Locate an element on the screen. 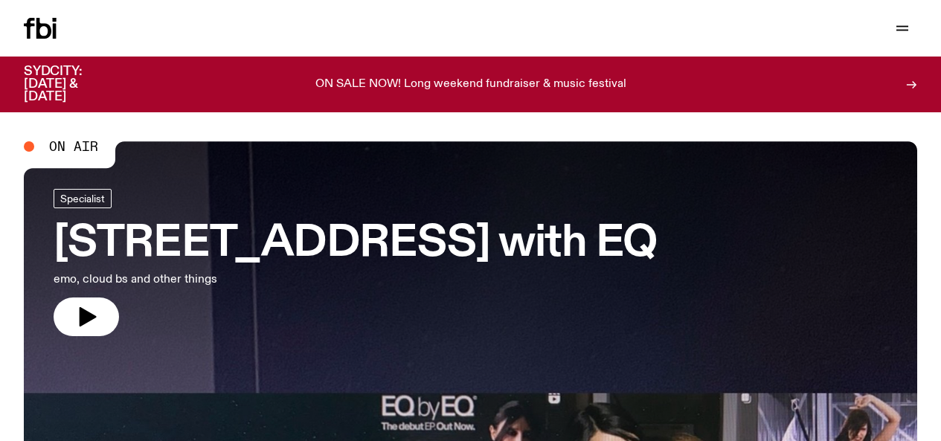  a: Specialist is located at coordinates (83, 199).